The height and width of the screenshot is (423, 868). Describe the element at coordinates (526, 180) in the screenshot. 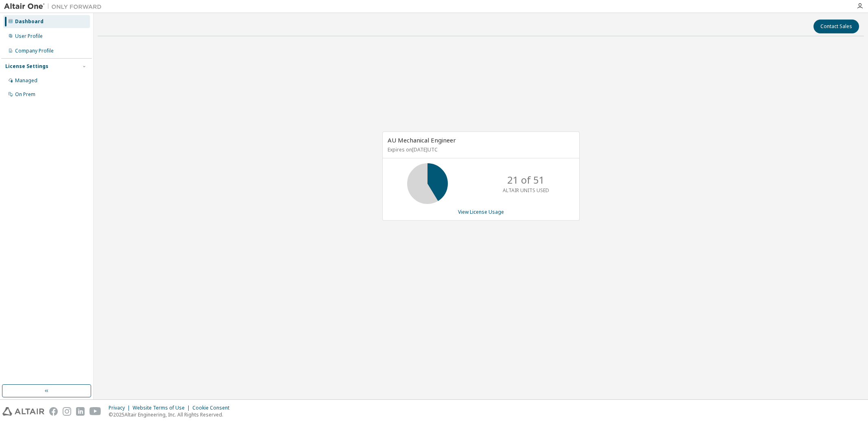

I see `p: 21 of 51` at that location.